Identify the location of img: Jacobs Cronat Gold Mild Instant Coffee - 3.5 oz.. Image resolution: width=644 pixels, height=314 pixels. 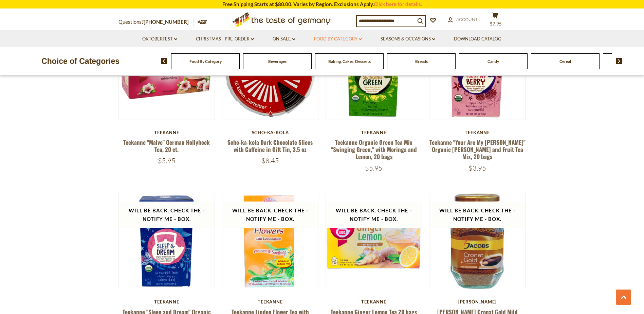
(477, 241).